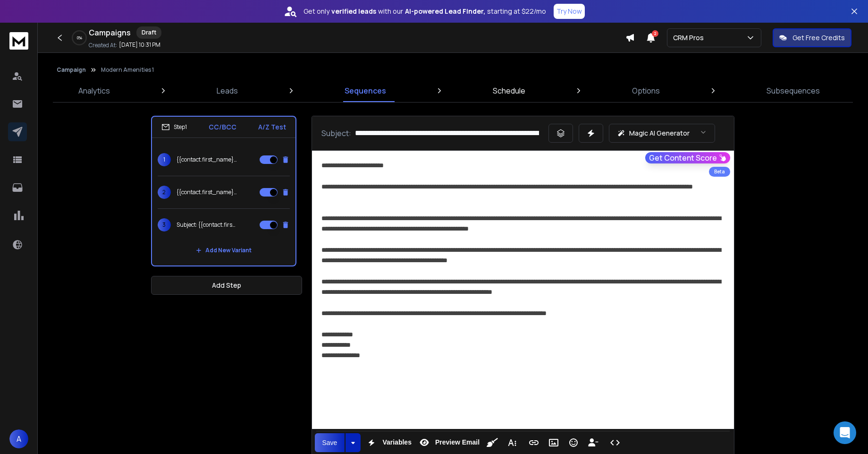 This screenshot has width=868, height=454. Describe the element at coordinates (458, 442) in the screenshot. I see `span: Preview Email` at that location.